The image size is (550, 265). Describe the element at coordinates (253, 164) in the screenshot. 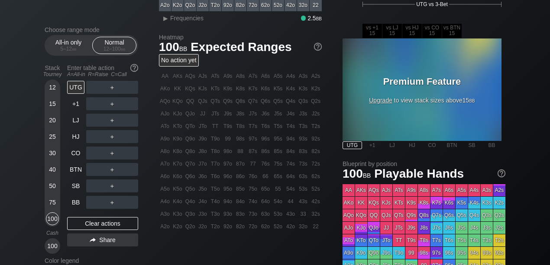

I see `div: 77` at that location.